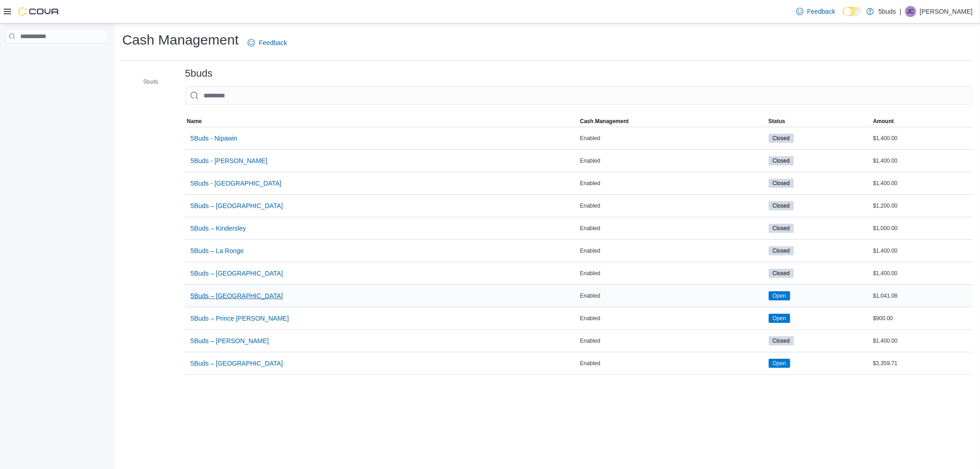 The height and width of the screenshot is (469, 980). Describe the element at coordinates (843, 16) in the screenshot. I see `span: Dark Mode` at that location.